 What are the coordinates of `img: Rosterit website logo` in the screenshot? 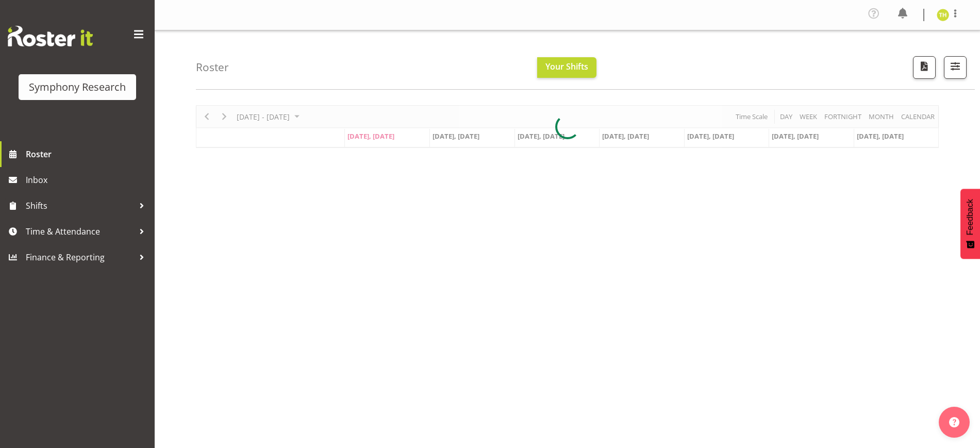 It's located at (50, 36).